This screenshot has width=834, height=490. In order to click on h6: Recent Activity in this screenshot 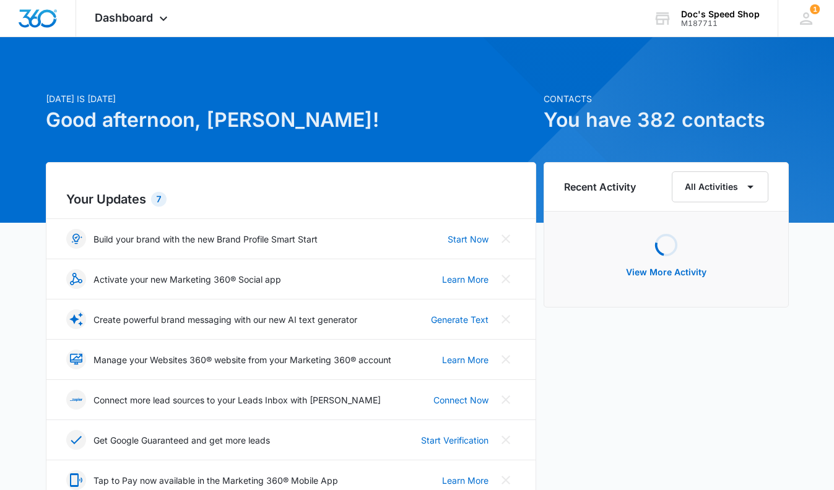, I will do `click(600, 187)`.